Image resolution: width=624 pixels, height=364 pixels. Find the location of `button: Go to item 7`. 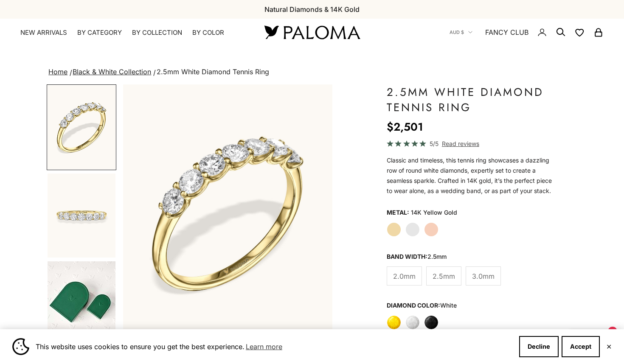

button: Go to item 7 is located at coordinates (82, 304).